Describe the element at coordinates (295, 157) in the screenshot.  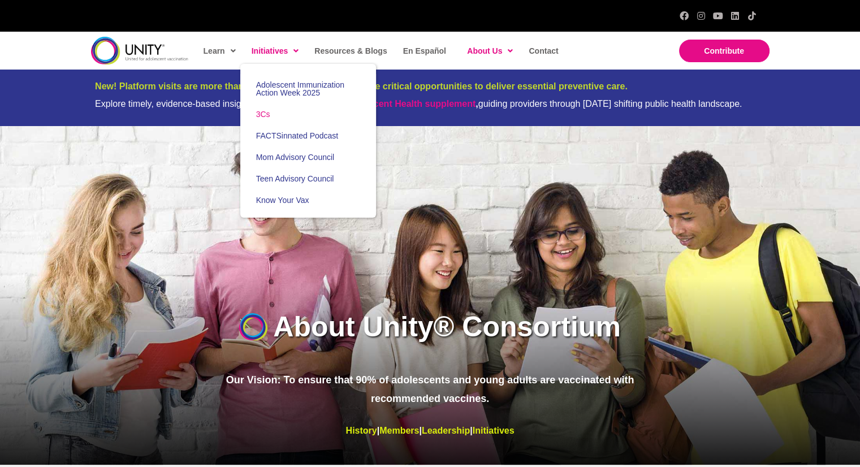
I see `span: Mom Advisory Council` at that location.